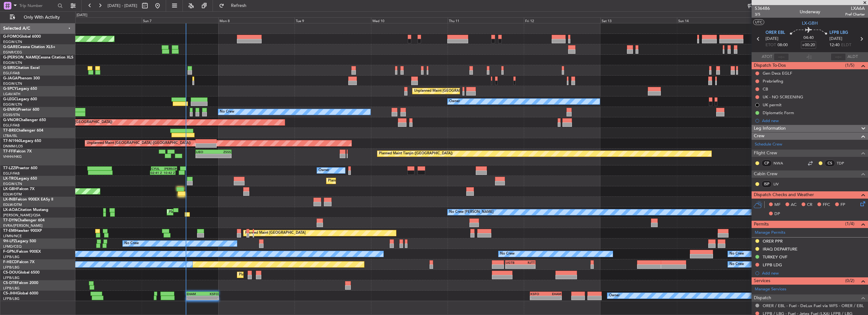  What do you see at coordinates (24, 121) in the screenshot?
I see `a: G-VNORChallenger 650` at bounding box center [24, 121].